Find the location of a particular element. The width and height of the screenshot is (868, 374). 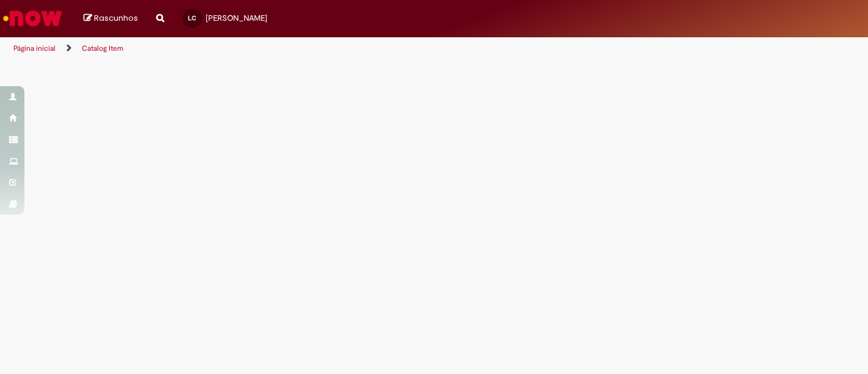

img: ServiceNow is located at coordinates (33, 18).